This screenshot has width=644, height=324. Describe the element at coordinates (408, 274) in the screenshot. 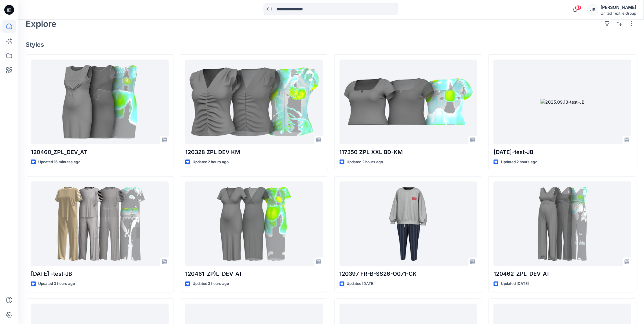

I see `p: 120397 FR-B-SS26-O071-CK` at that location.